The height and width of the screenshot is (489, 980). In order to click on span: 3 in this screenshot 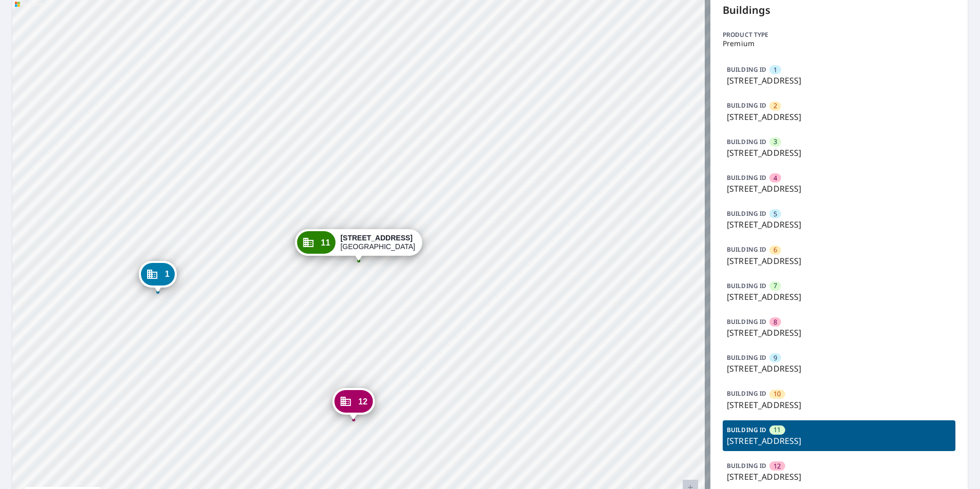, I will do `click(775, 142)`.